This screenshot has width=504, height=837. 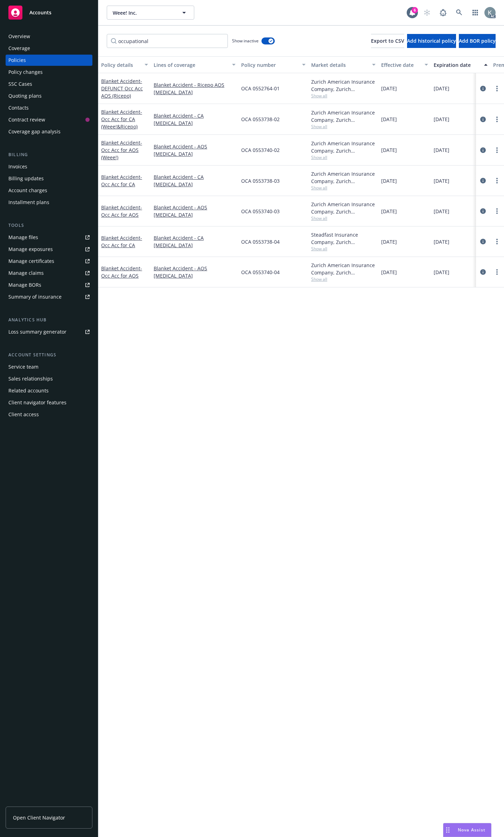 What do you see at coordinates (49, 60) in the screenshot?
I see `a: Policies` at bounding box center [49, 60].